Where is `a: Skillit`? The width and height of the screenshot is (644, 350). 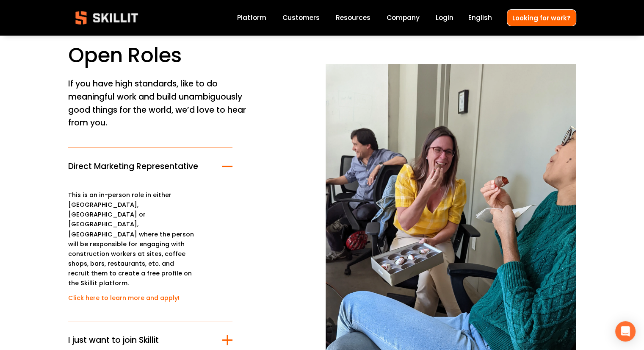
a: Skillit is located at coordinates (107, 18).